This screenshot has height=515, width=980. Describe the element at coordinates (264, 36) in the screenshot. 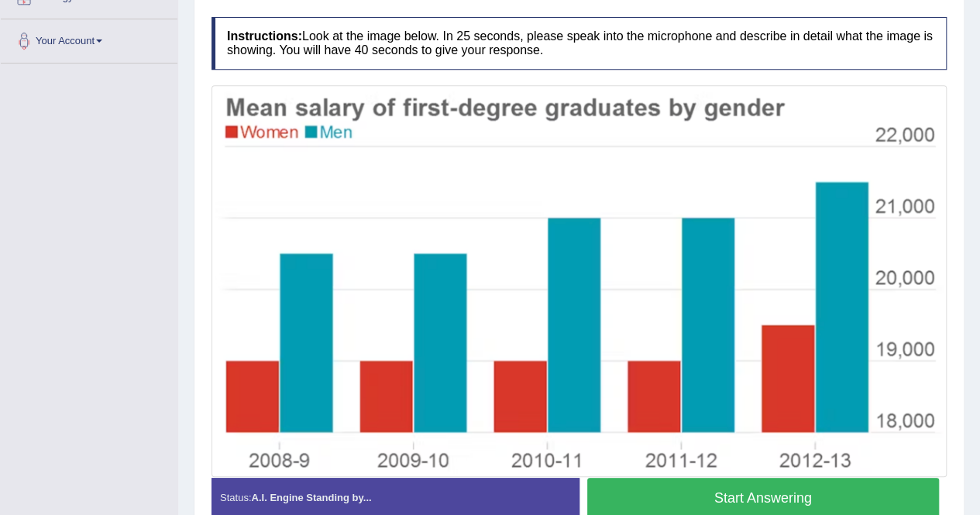

I see `b: Instructions:` at that location.